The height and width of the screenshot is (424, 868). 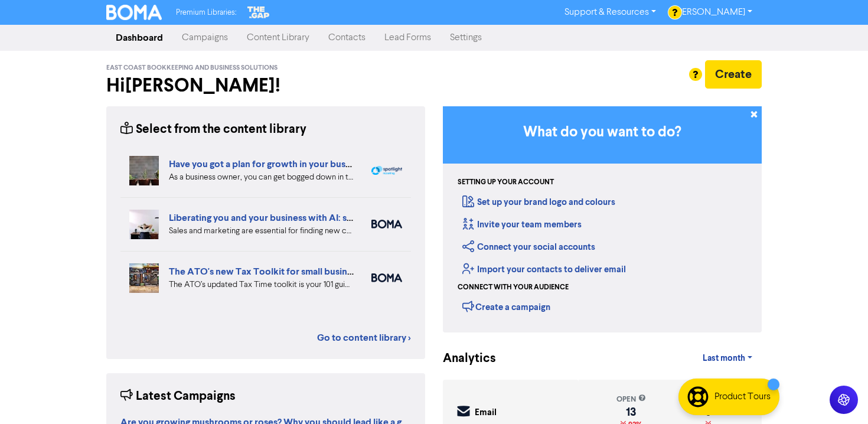 What do you see at coordinates (485, 412) in the screenshot?
I see `div: Email` at bounding box center [485, 412].